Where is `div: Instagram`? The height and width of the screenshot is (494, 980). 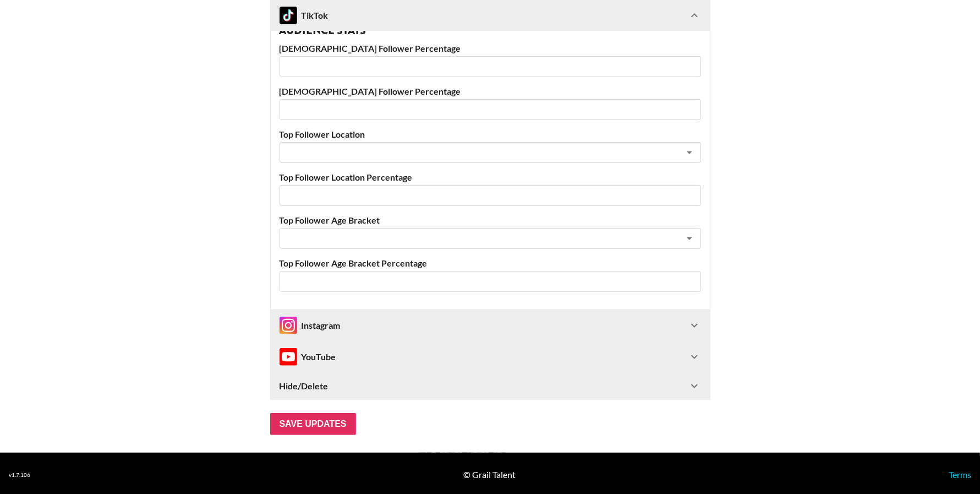 div: Instagram is located at coordinates (310, 325).